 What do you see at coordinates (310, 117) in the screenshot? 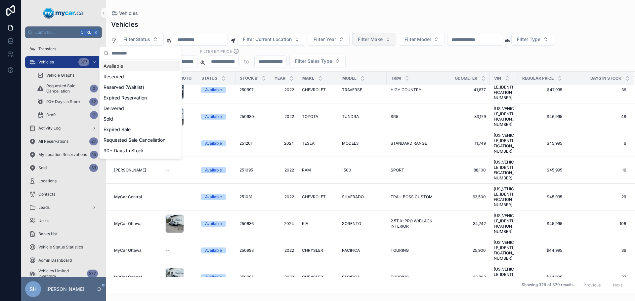
I see `span: TOYOTA` at bounding box center [310, 117].